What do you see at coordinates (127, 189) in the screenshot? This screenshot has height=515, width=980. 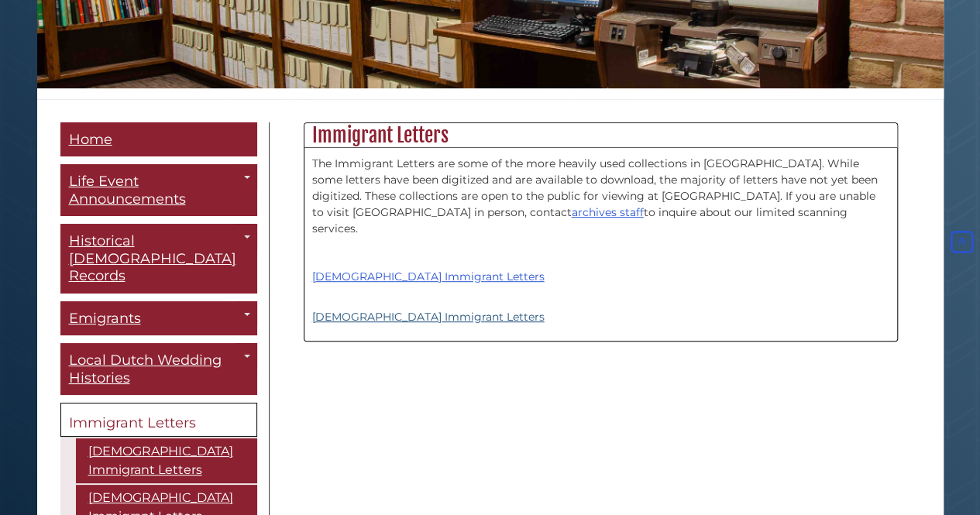 I see `span: Life Event Announcements` at bounding box center [127, 189].